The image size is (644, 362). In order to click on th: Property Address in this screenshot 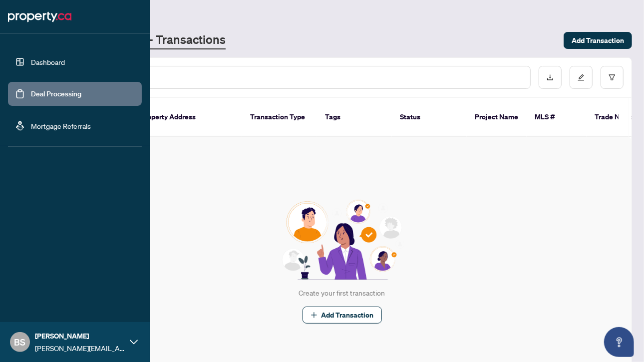, I will do `click(187, 117)`.